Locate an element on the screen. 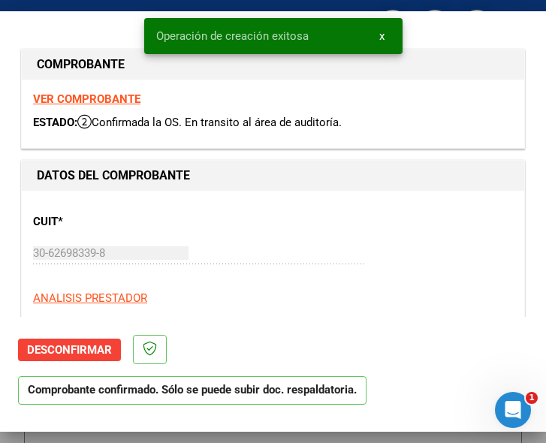  span: ANALISIS PRESTADOR is located at coordinates (90, 298).